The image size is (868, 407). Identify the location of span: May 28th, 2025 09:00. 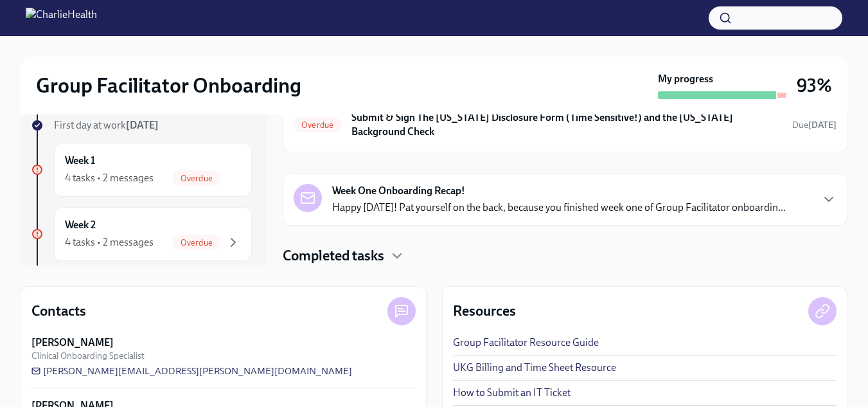
(814, 125).